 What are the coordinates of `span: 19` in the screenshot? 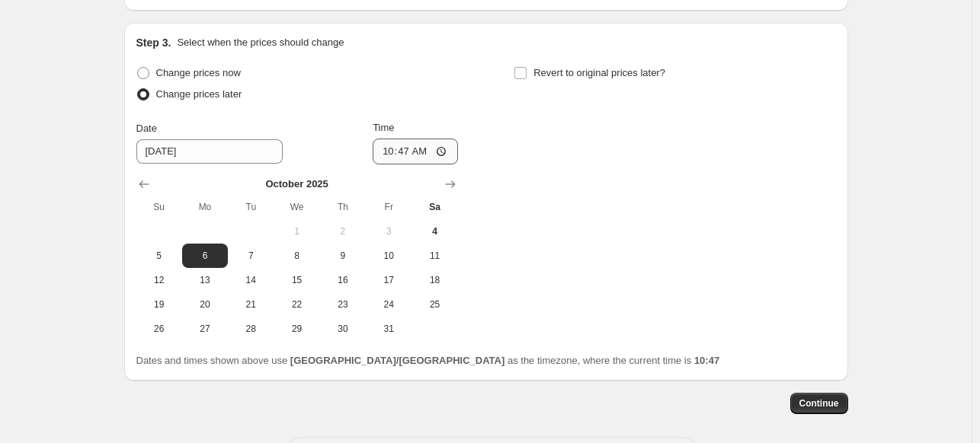 It's located at (159, 304).